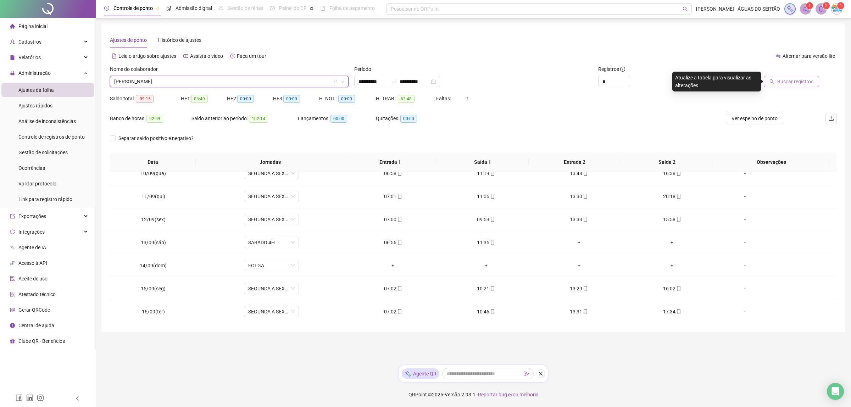 Image resolution: width=851 pixels, height=407 pixels. Describe the element at coordinates (486, 196) in the screenshot. I see `div: 11:05` at that location.